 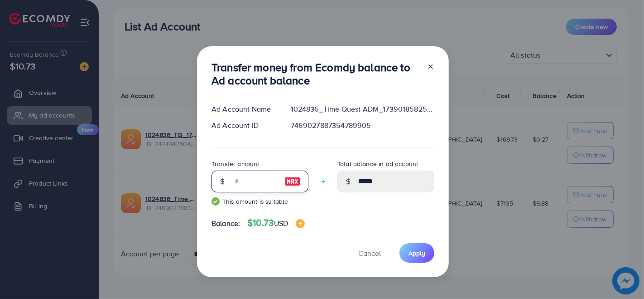 I want to click on div: Ad Account ID, so click(x=244, y=125).